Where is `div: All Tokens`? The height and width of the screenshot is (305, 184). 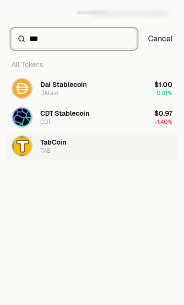
div: All Tokens is located at coordinates (92, 64).